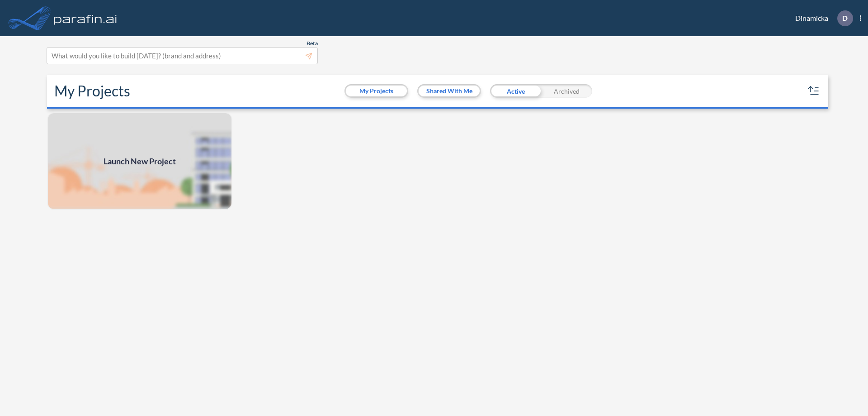  What do you see at coordinates (85, 18) in the screenshot?
I see `img: logo` at bounding box center [85, 18].